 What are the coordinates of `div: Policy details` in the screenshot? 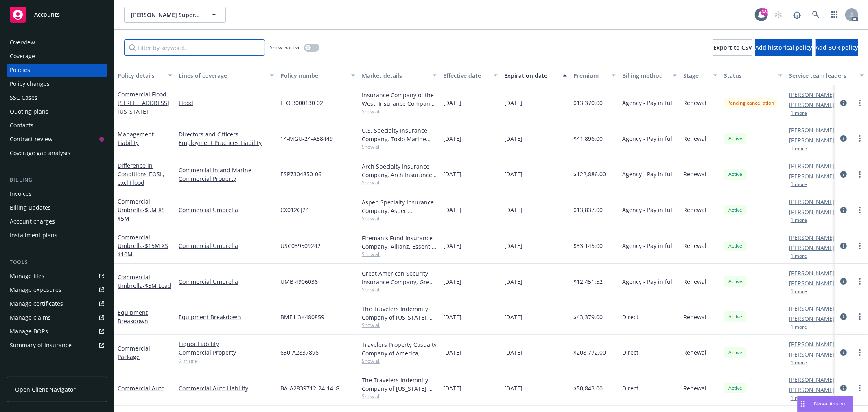 It's located at (141, 75).